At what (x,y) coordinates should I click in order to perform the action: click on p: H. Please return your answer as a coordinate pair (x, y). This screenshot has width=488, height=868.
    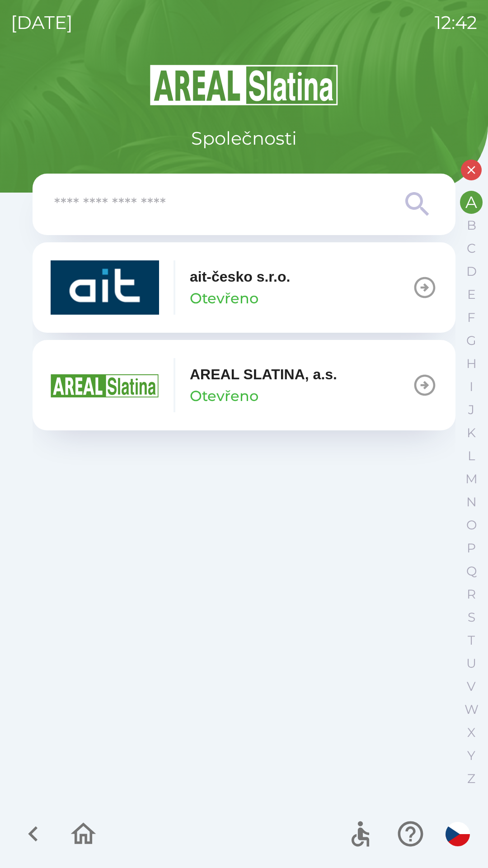
    Looking at the image, I should click on (471, 363).